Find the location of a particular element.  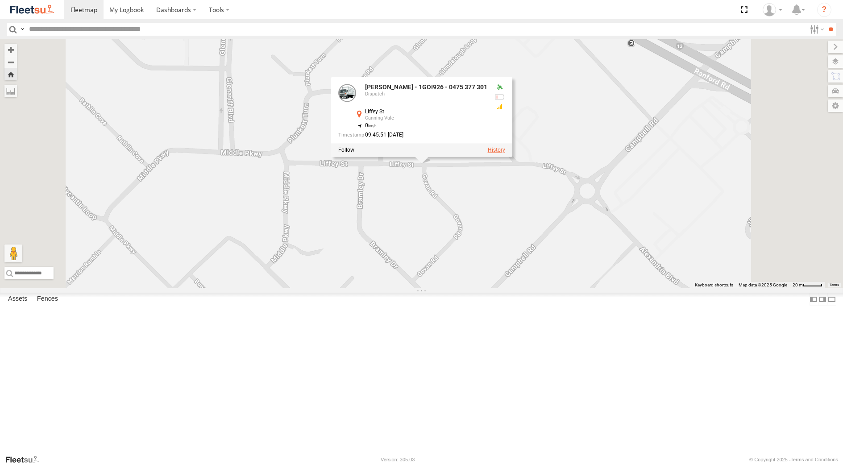

div: Liffey St is located at coordinates (426, 112).